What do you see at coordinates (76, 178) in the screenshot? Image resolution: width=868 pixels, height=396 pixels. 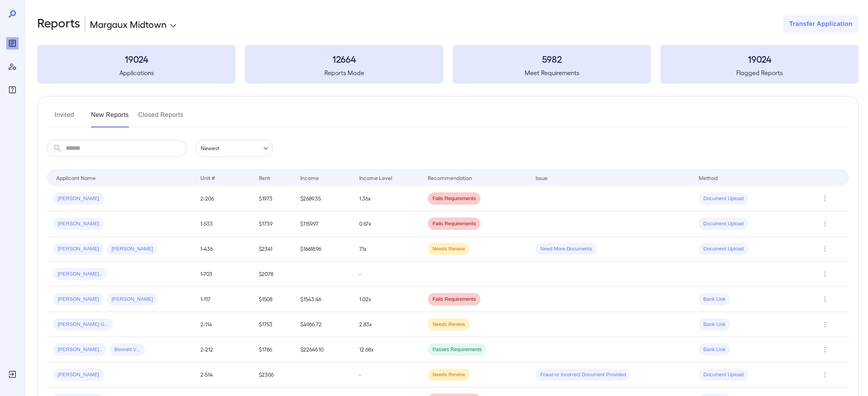 I see `div: Applicant Name` at bounding box center [76, 178].